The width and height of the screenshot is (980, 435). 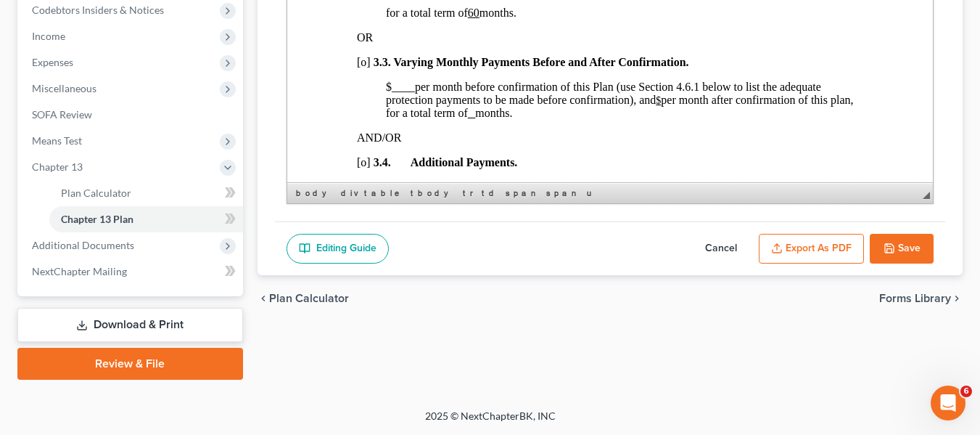 What do you see at coordinates (588, 193) in the screenshot?
I see `a: u element` at bounding box center [588, 193].